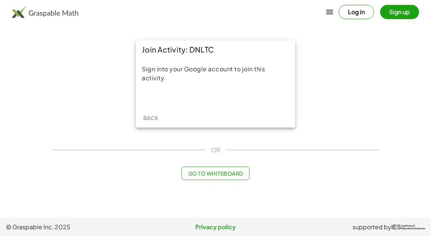 This screenshot has width=431, height=236. I want to click on span: OR, so click(216, 150).